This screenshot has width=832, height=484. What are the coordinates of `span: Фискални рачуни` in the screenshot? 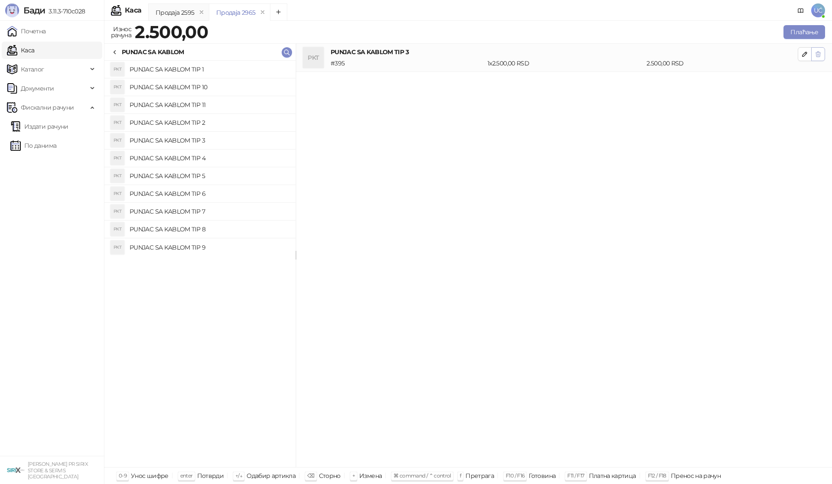 It's located at (47, 107).